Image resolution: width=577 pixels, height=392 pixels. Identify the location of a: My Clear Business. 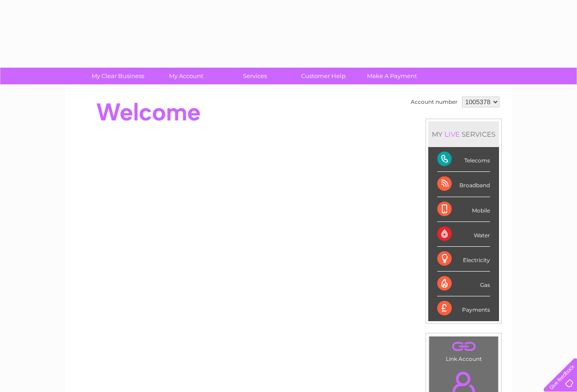
(118, 76).